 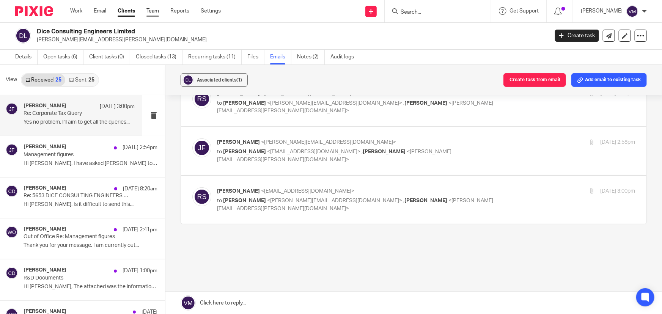 What do you see at coordinates (110, 57) in the screenshot?
I see `a: Client tasks (0)` at bounding box center [110, 57].